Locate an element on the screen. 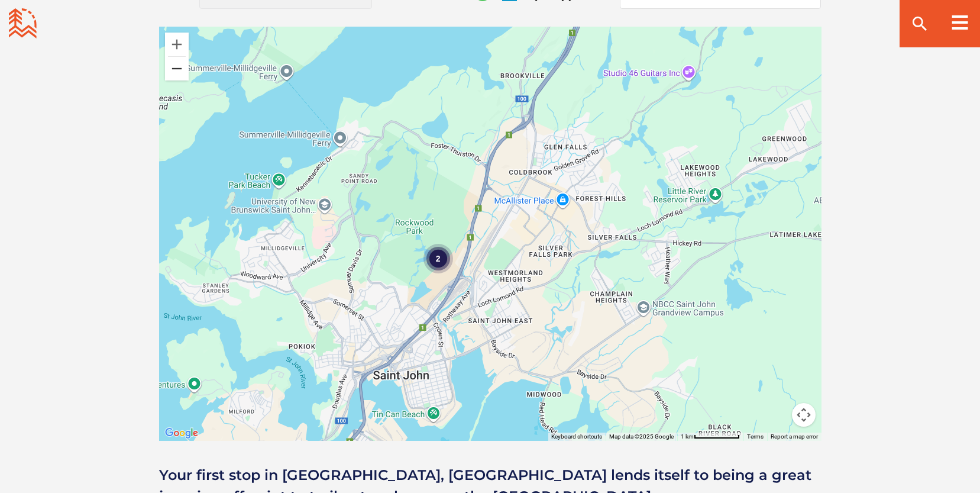 This screenshot has height=493, width=980. button: Map Scale: 1 km per 74 pixels is located at coordinates (710, 437).